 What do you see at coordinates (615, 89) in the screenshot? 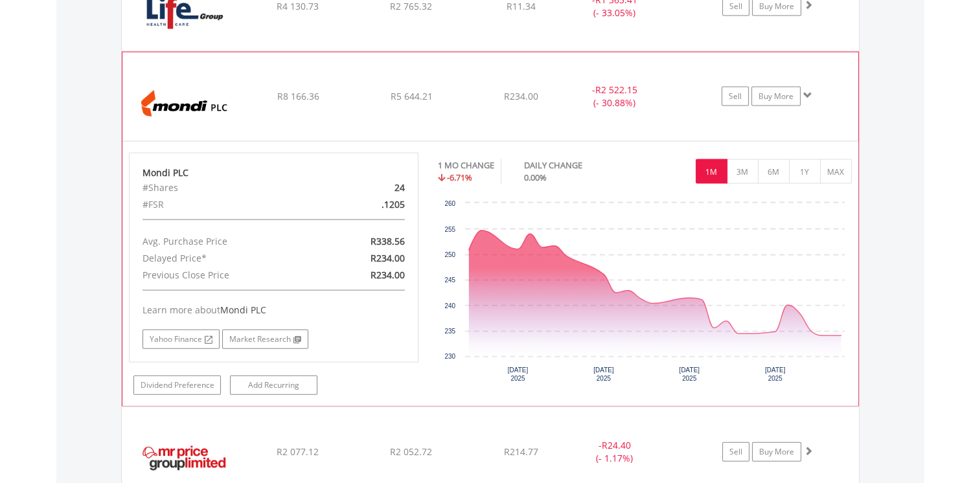
I see `span: R2 522.15` at bounding box center [615, 89].